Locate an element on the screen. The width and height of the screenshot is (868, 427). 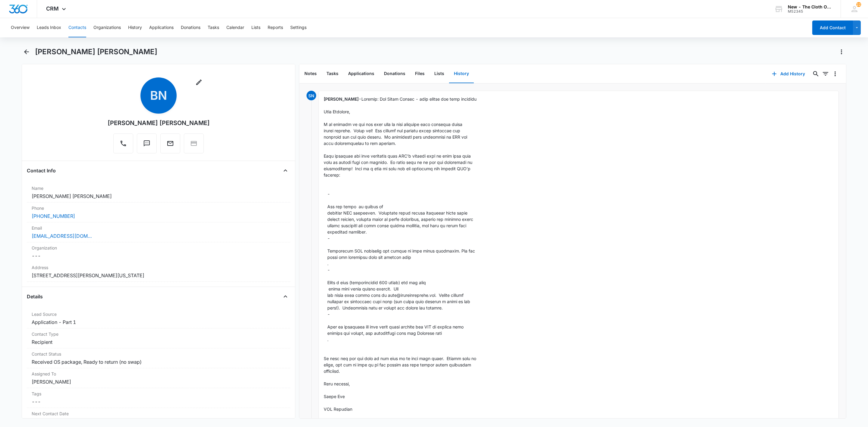
button: Actions is located at coordinates (842, 52).